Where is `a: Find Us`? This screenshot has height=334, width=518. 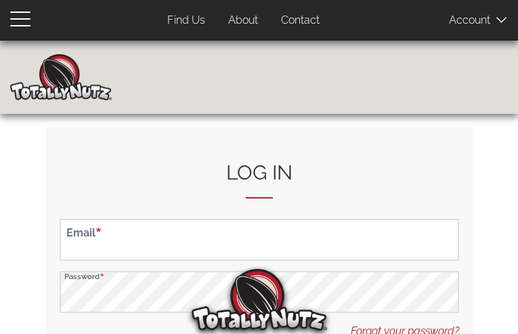 a: Find Us is located at coordinates (186, 20).